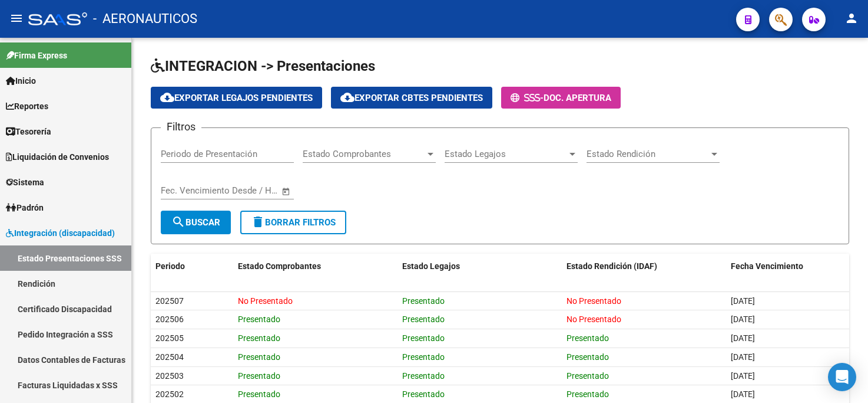 The width and height of the screenshot is (868, 403). Describe the element at coordinates (169, 394) in the screenshot. I see `span: 202502` at that location.